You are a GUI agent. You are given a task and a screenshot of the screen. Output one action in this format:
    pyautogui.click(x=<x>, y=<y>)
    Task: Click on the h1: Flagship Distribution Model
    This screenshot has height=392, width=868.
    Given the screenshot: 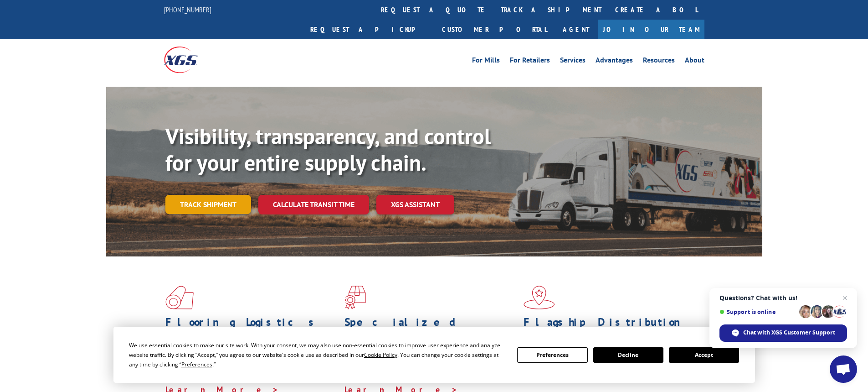 What is the action you would take?
    pyautogui.click(x=610, y=330)
    